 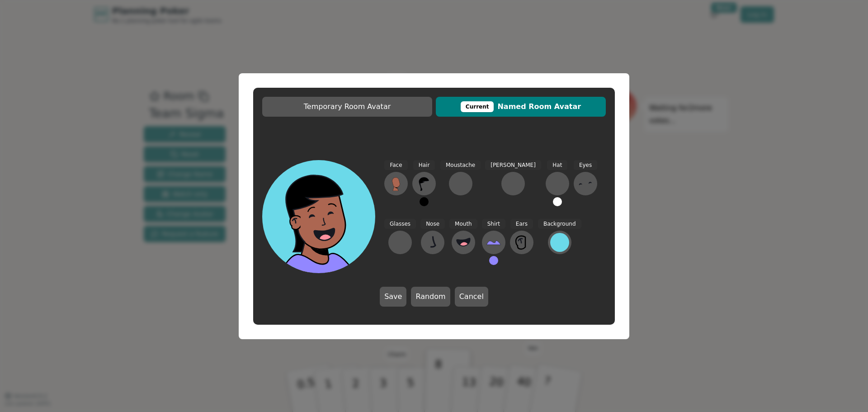 What do you see at coordinates (424, 165) in the screenshot?
I see `span: Hair` at bounding box center [424, 165].